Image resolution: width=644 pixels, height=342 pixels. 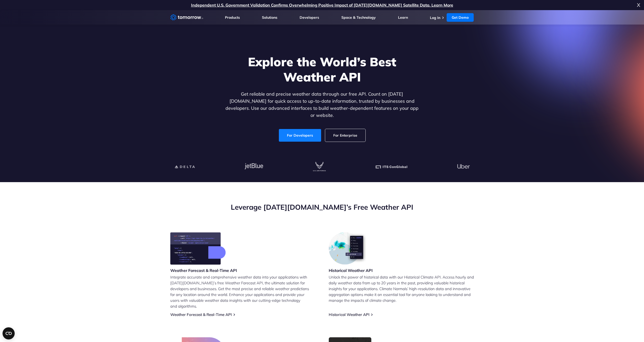 What do you see at coordinates (351, 270) in the screenshot?
I see `h3: Historical Weather API` at bounding box center [351, 270].